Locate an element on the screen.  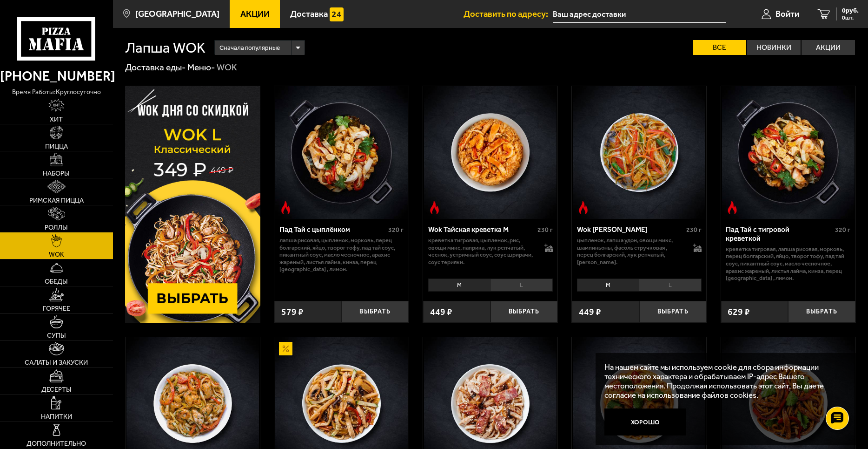
span: Горячее is located at coordinates (56, 308).